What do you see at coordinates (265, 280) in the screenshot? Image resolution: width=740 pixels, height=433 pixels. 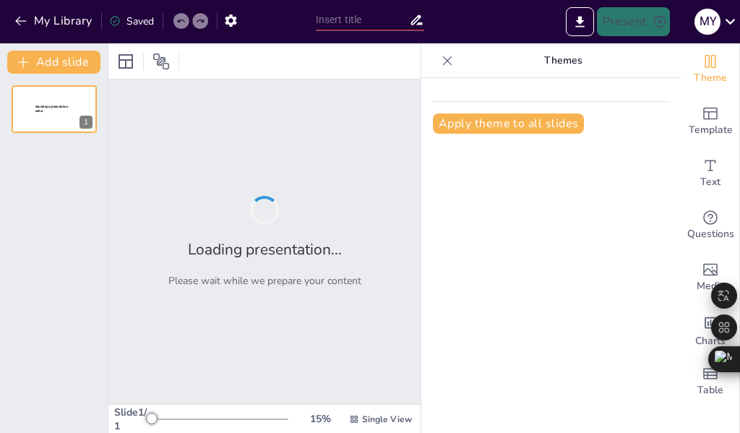 I see `p: Please wait while we prepare your content` at bounding box center [265, 280].